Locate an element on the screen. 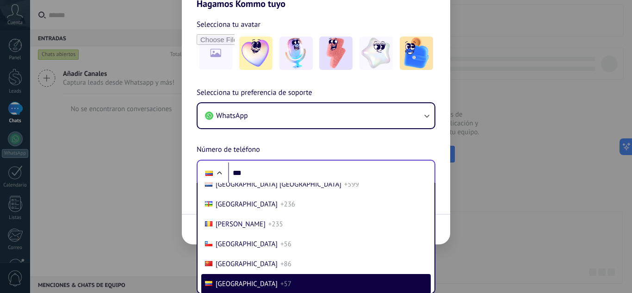  span: +236 is located at coordinates (288, 204).